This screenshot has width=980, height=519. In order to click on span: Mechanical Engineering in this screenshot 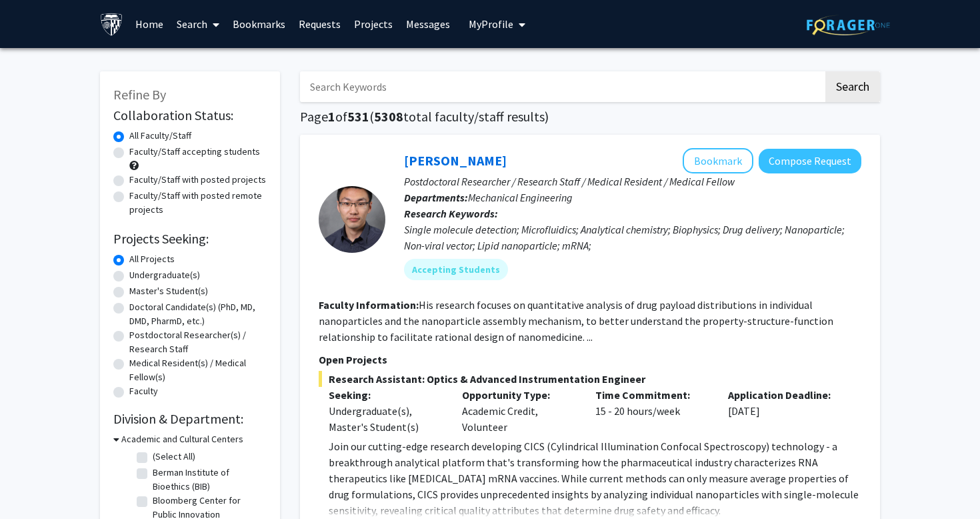, I will do `click(520, 197)`.